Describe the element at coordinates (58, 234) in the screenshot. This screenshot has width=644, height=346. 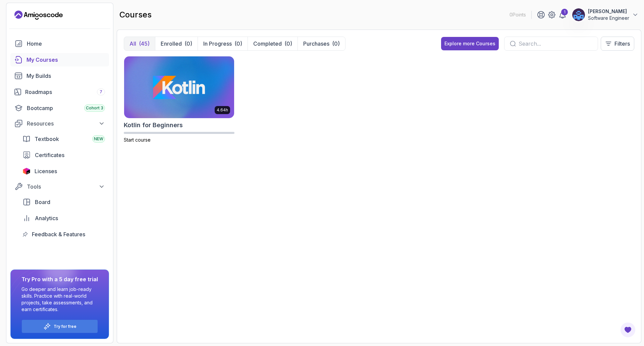
I see `span: Feedback & Features` at that location.